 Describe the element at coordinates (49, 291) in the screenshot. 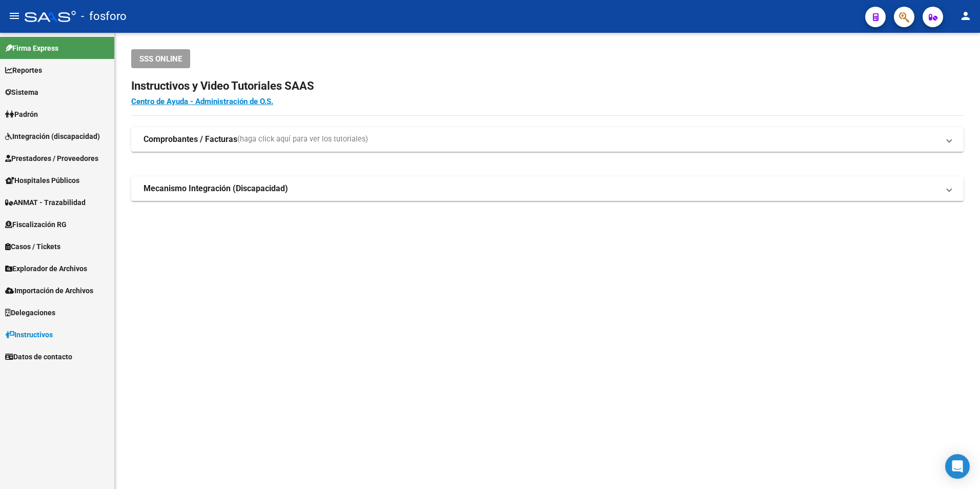

I see `span: Importación de Archivos` at that location.